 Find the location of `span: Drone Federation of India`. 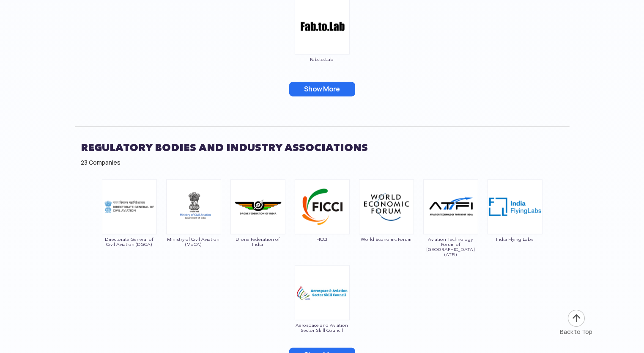

span: Drone Federation of India is located at coordinates (258, 241).